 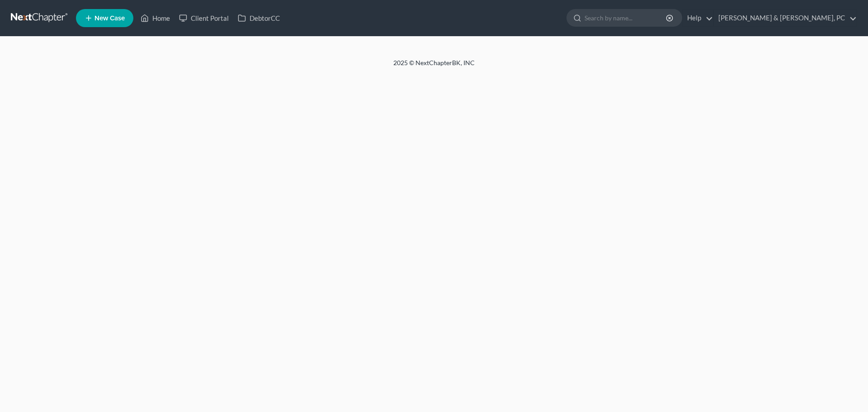 What do you see at coordinates (155, 18) in the screenshot?
I see `a: Home` at bounding box center [155, 18].